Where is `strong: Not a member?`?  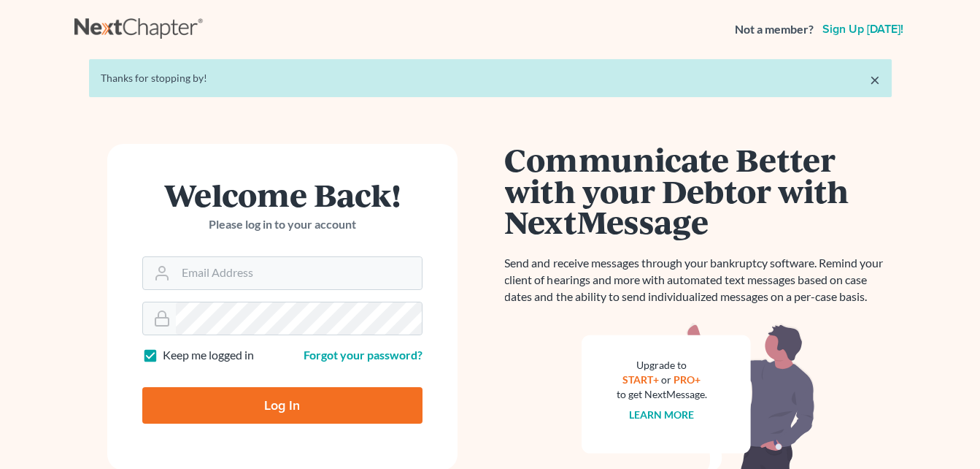
strong: Not a member? is located at coordinates (775, 29).